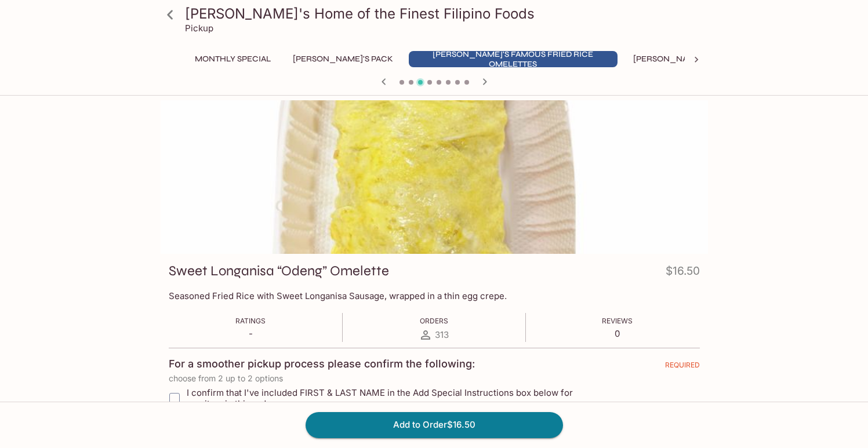 The width and height of the screenshot is (868, 448). Describe the element at coordinates (442, 335) in the screenshot. I see `span: 313` at that location.